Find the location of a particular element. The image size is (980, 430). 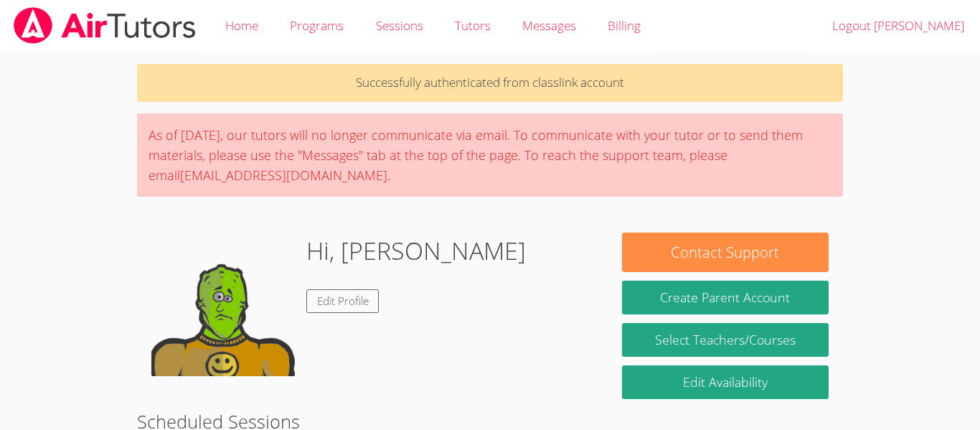

a: Select Teachers/Courses is located at coordinates (726, 339).